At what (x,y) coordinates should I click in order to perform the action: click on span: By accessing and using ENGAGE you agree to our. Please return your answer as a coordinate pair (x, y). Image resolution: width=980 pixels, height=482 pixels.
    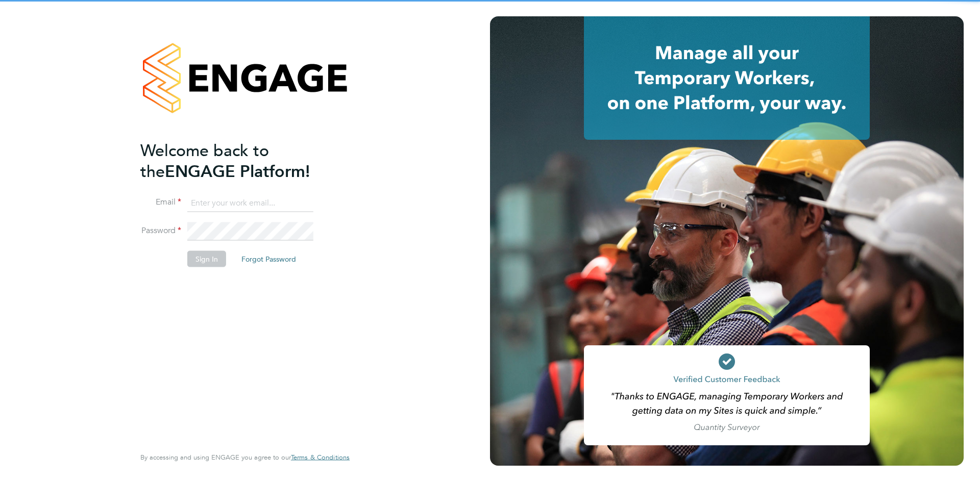
    Looking at the image, I should click on (245, 457).